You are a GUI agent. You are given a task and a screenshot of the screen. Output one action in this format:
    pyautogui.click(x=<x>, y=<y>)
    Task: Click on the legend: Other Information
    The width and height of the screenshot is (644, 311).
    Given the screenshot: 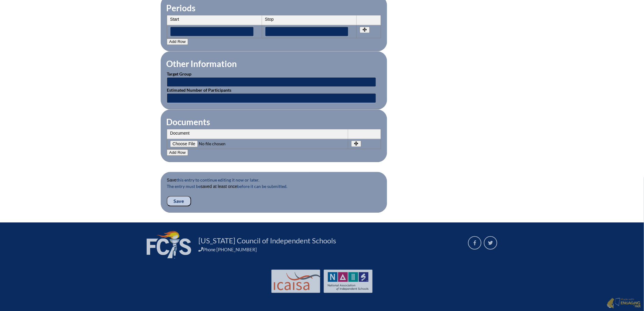 What is the action you would take?
    pyautogui.click(x=202, y=63)
    